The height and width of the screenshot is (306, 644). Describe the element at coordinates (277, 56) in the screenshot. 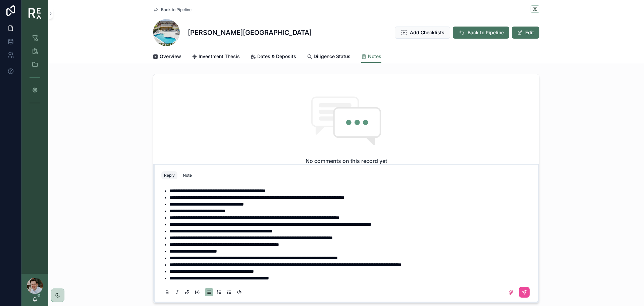

I see `span: Dates & Deposits` at that location.